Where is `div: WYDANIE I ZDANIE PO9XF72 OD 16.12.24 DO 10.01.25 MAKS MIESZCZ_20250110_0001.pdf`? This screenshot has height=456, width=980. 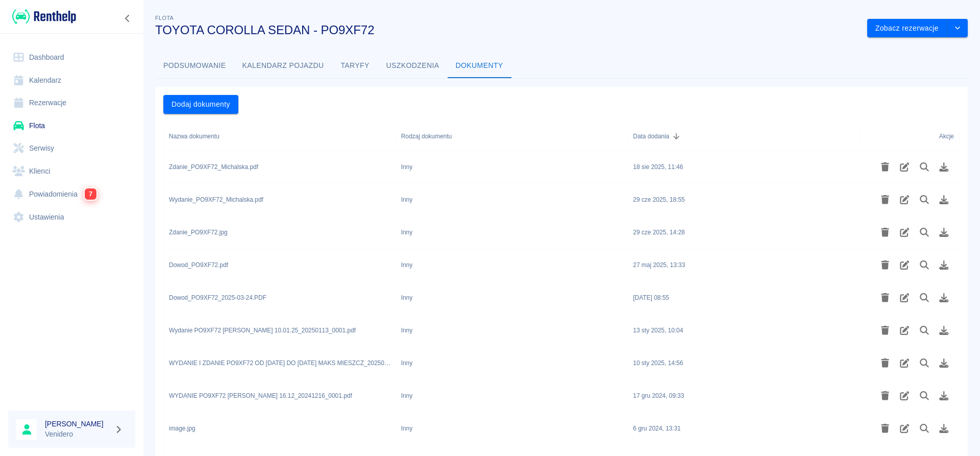
div: WYDANIE I ZDANIE PO9XF72 OD 16.12.24 DO 10.01.25 MAKS MIESZCZ_20250110_0001.pdf is located at coordinates (280, 363).